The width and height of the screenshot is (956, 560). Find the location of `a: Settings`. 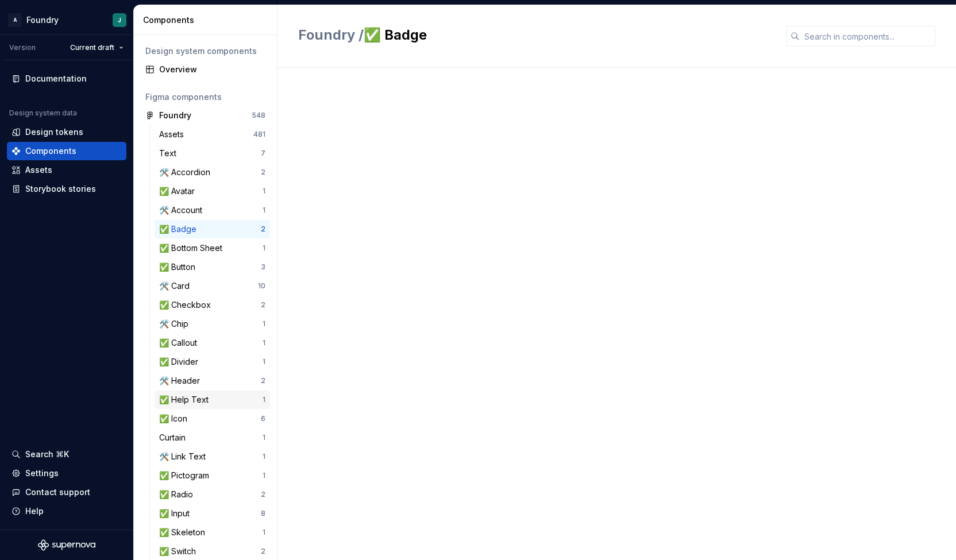

a: Settings is located at coordinates (67, 473).